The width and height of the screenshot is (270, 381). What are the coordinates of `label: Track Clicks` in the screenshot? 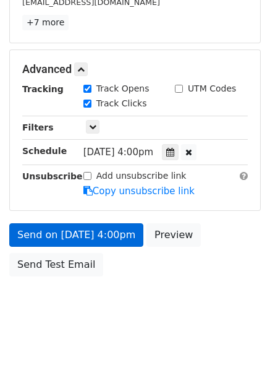 It's located at (122, 103).